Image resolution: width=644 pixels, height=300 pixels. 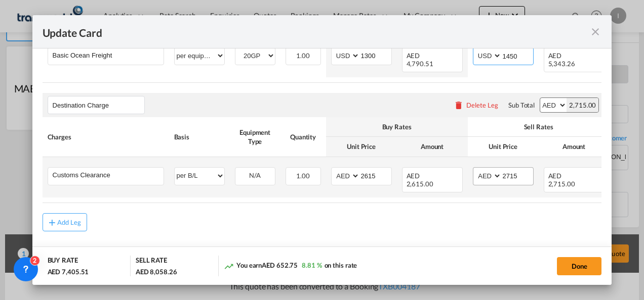 I want to click on div: AED 8,058.26, so click(x=156, y=272).